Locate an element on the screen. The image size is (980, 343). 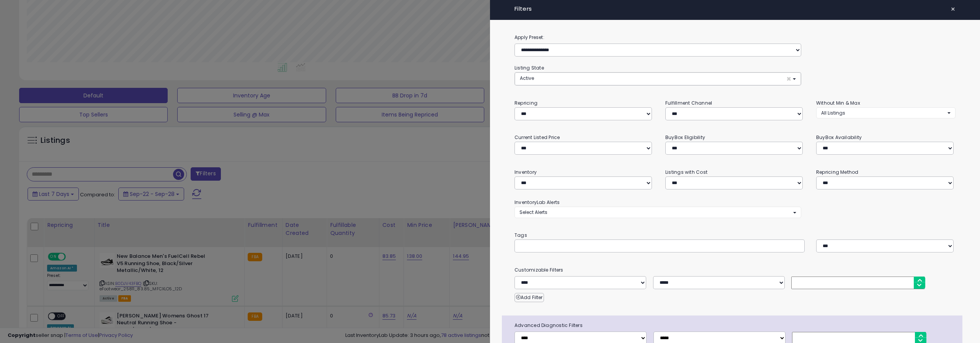
span: Advanced Diagnostic Filters is located at coordinates (736, 326).